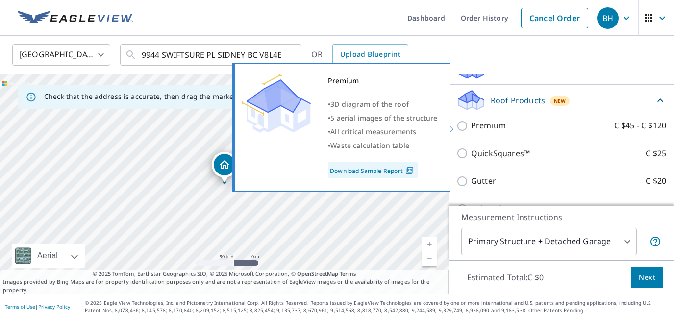 This screenshot has height=319, width=674. I want to click on a: Terms of Use, so click(20, 307).